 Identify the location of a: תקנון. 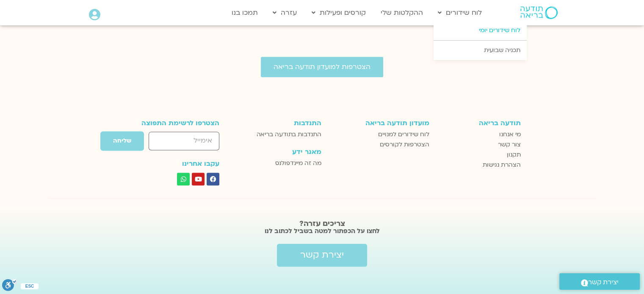
(479, 155).